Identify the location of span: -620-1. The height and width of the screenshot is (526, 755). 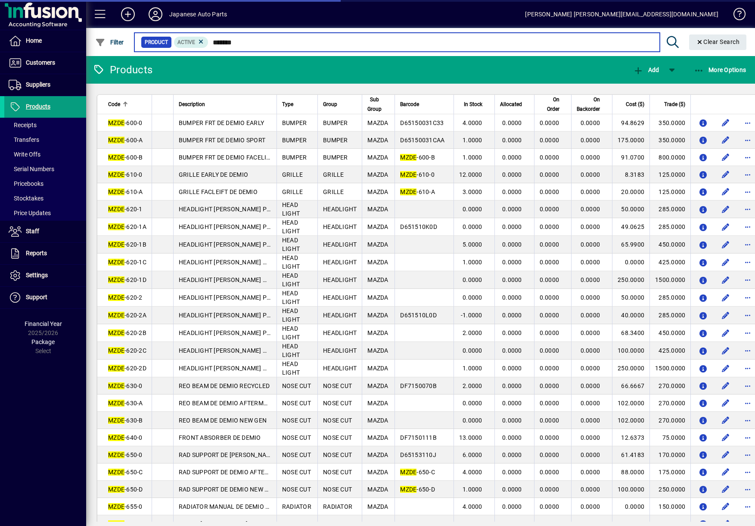
(125, 209).